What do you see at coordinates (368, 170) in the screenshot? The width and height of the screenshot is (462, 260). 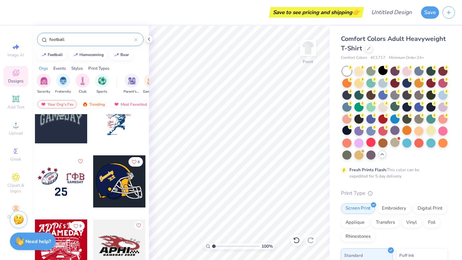 I see `strong: Fresh Prints Flash:` at bounding box center [368, 170].